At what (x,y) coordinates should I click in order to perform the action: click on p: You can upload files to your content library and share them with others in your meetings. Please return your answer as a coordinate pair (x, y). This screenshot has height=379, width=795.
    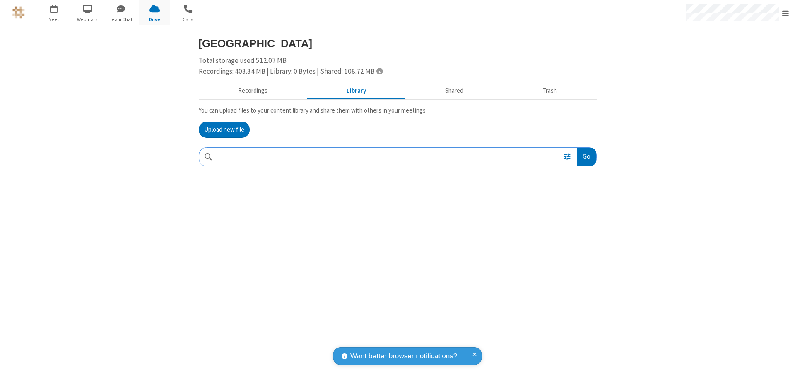
    Looking at the image, I should click on (398, 111).